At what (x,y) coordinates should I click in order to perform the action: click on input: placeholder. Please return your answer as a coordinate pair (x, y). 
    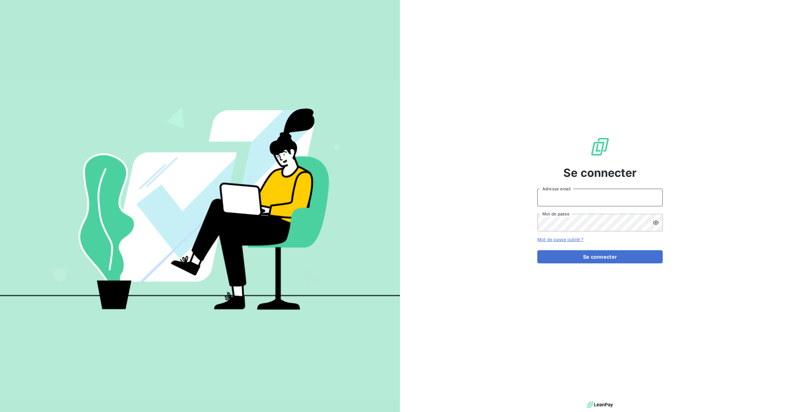
    Looking at the image, I should click on (600, 198).